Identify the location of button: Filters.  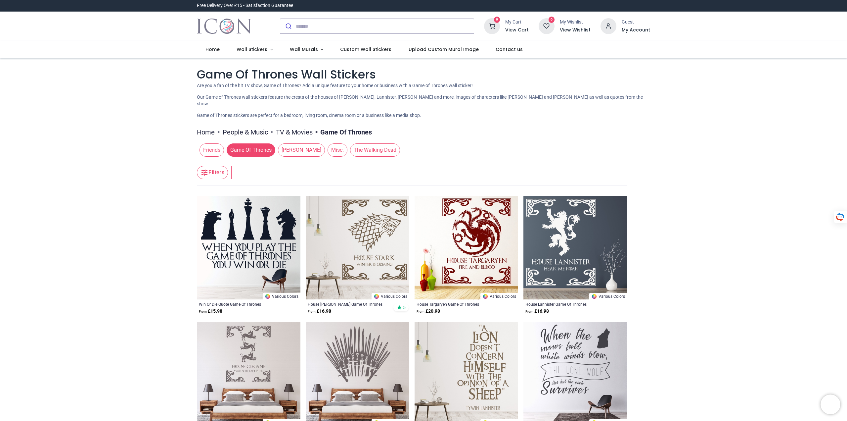
(212, 172).